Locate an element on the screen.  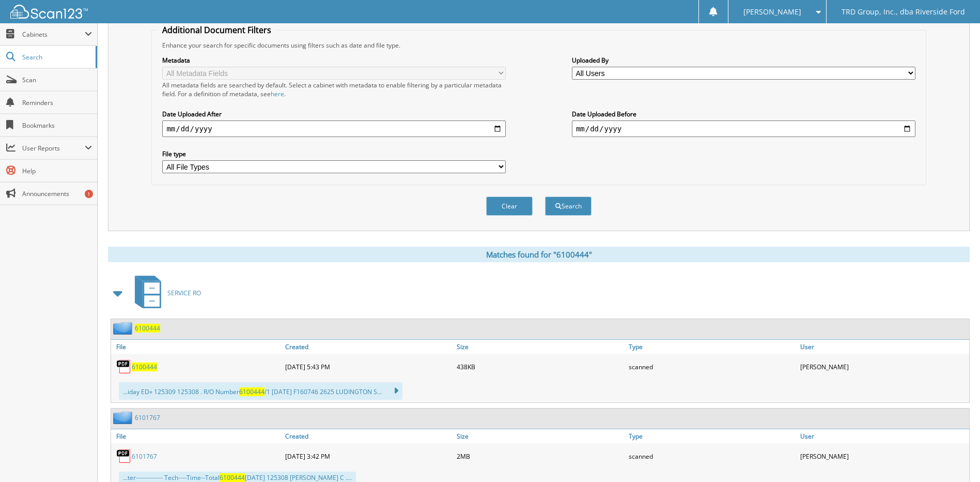
label: File type is located at coordinates (334, 153).